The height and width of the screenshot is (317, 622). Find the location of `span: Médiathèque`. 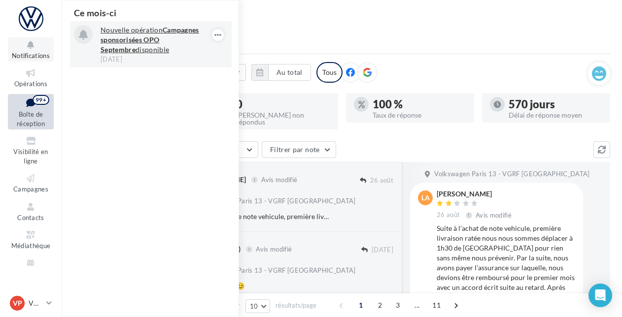

span: Médiathèque is located at coordinates (31, 246).